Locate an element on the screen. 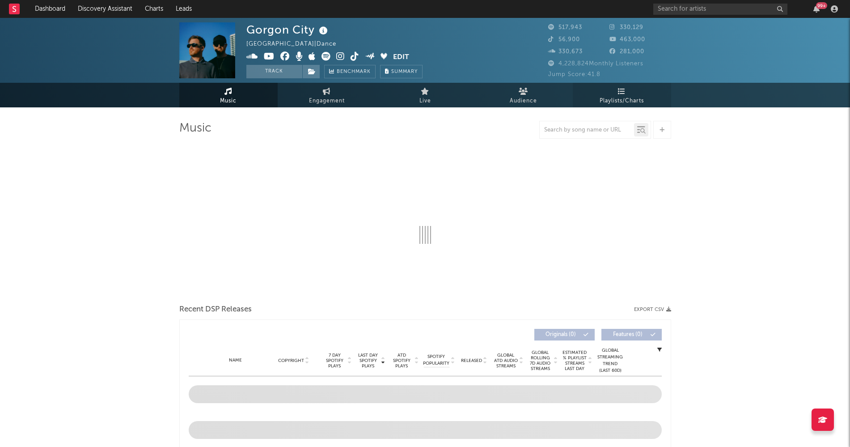 Image resolution: width=850 pixels, height=447 pixels. input: Search for artists is located at coordinates (720, 9).